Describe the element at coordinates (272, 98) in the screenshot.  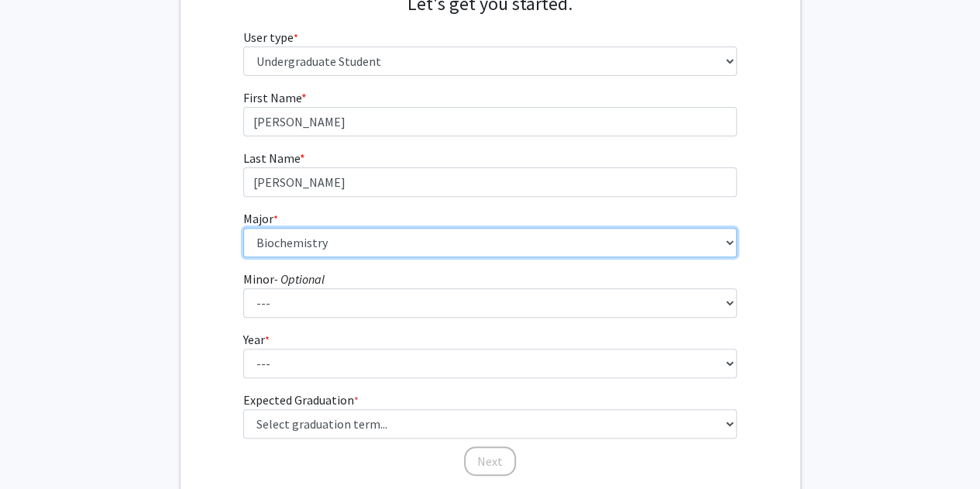
I see `span: First Name` at that location.